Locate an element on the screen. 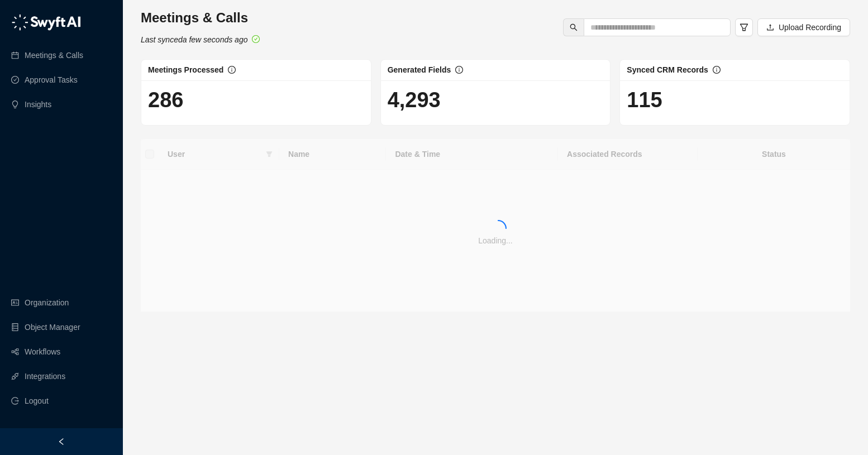  a: Insights is located at coordinates (38, 105).